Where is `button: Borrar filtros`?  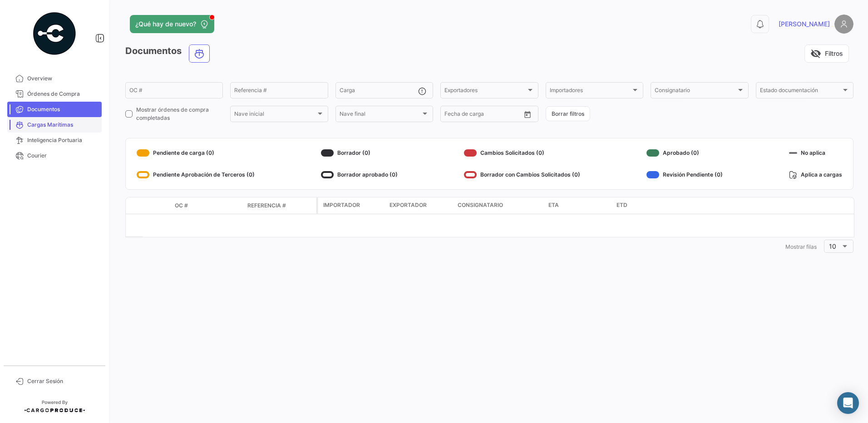
button: Borrar filtros is located at coordinates (568, 114).